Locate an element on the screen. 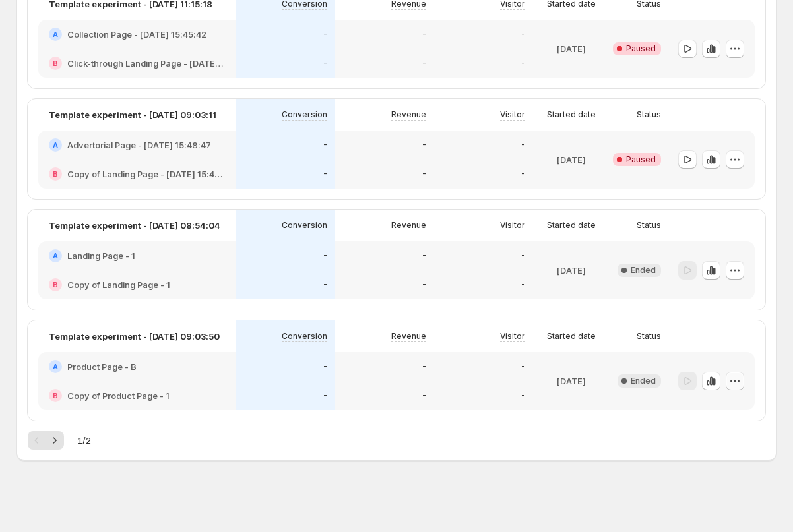 This screenshot has width=793, height=532. span: 1 / 2 is located at coordinates (84, 441).